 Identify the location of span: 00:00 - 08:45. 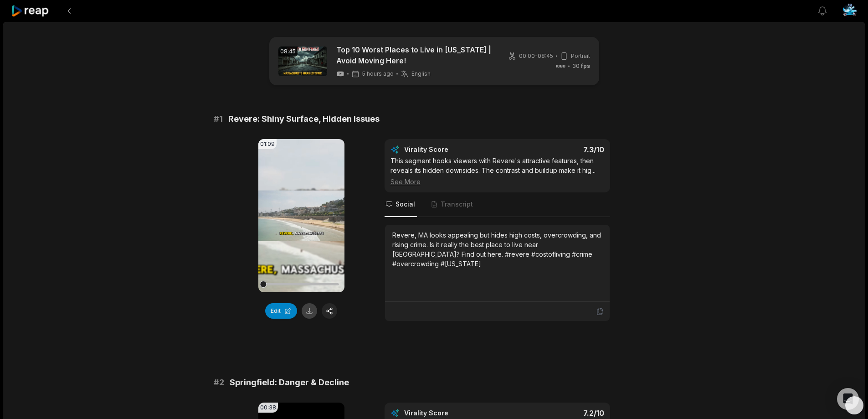
(536, 56).